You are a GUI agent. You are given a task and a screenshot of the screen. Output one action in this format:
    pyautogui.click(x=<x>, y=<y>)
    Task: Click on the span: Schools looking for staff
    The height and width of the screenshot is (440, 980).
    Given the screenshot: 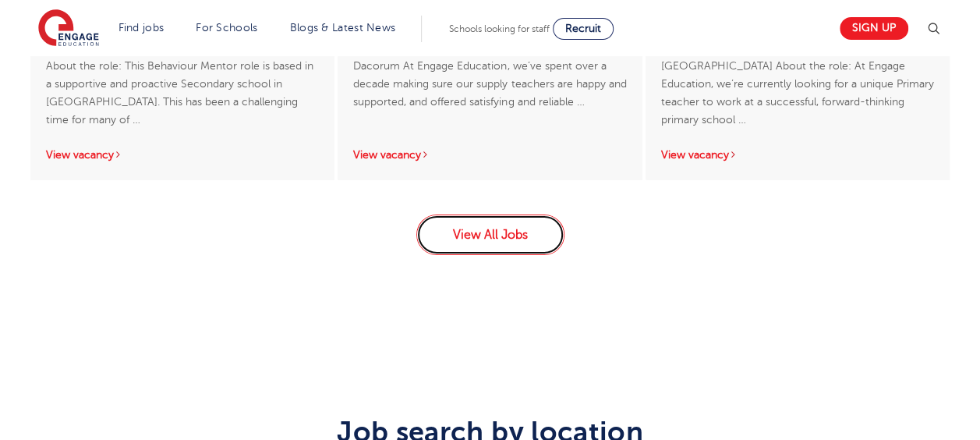 What is the action you would take?
    pyautogui.click(x=499, y=29)
    